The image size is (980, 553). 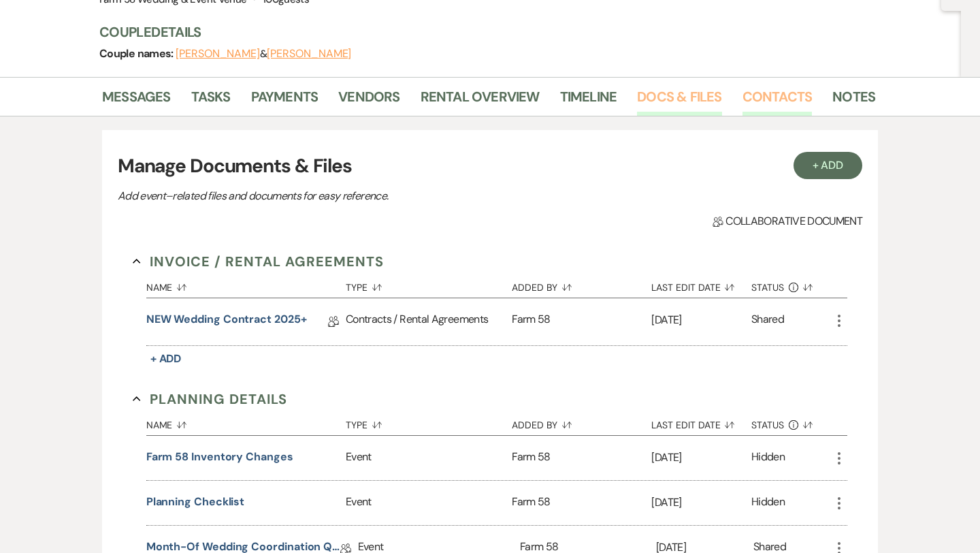 What do you see at coordinates (211, 101) in the screenshot?
I see `a: Tasks` at bounding box center [211, 101].